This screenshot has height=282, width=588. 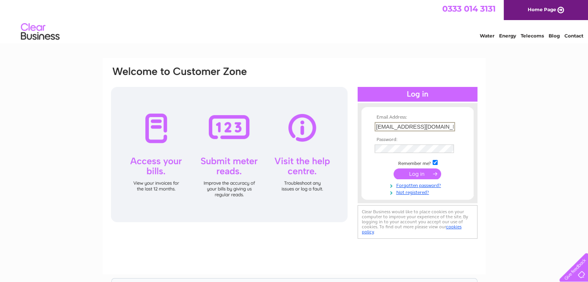 I want to click on a: Energy, so click(x=507, y=36).